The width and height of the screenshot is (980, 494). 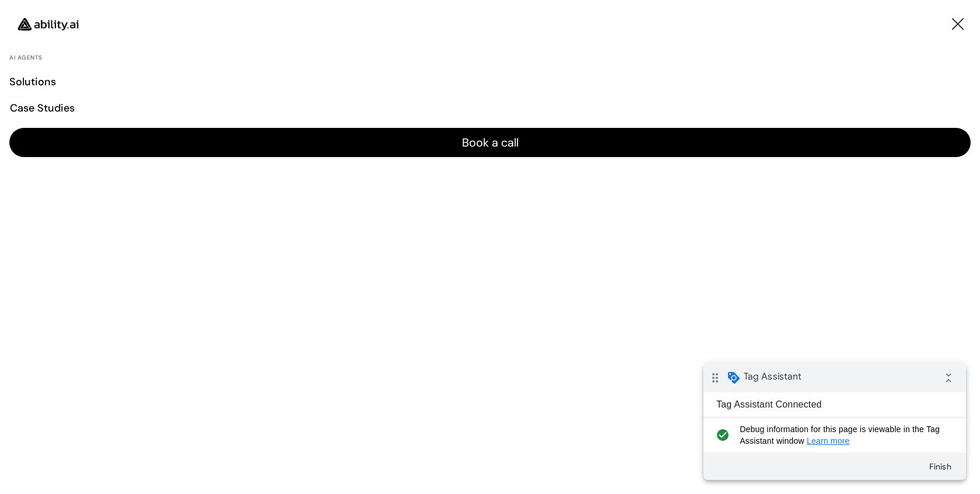 I want to click on span: Debug information for this page is viewable in the Tag Assistant window, so click(x=139, y=71).